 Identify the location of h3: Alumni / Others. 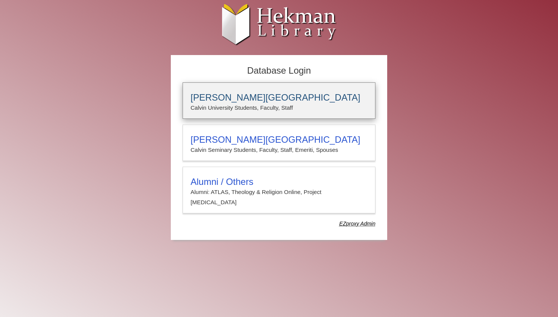
(279, 182).